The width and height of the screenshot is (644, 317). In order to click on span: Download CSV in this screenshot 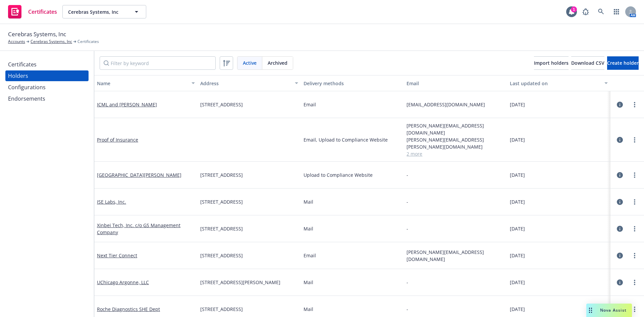, I will do `click(588, 63)`.